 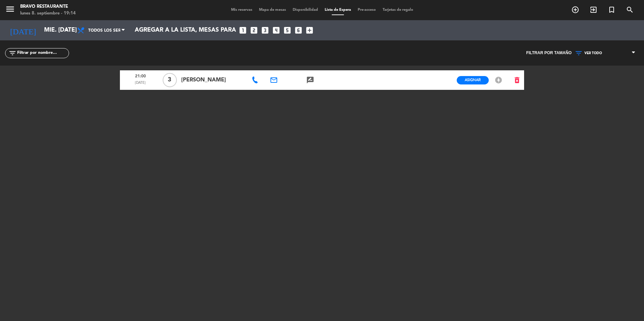 I want to click on i: add_circle_outline, so click(x=575, y=10).